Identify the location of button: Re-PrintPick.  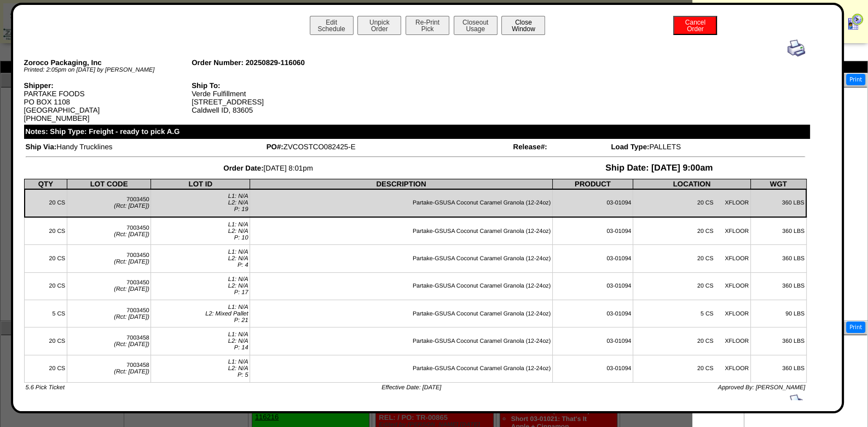
(427, 25).